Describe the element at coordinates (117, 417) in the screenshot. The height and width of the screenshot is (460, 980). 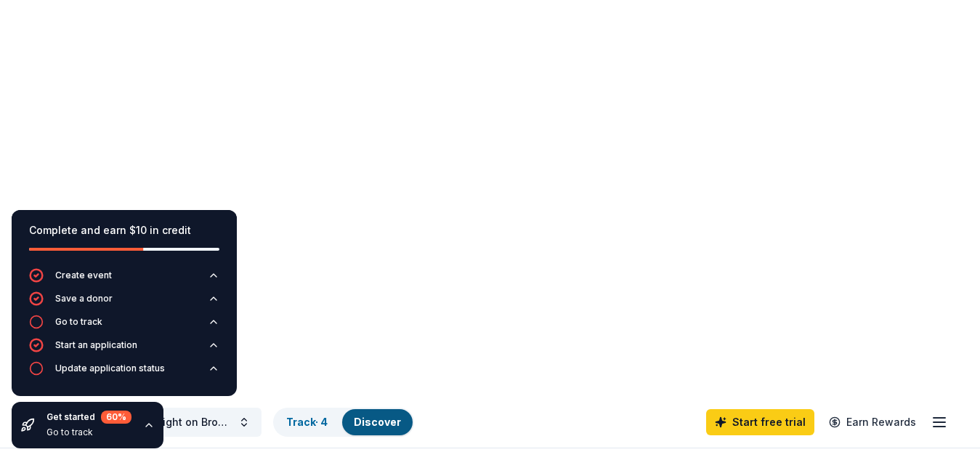
I see `div: 60 %` at that location.